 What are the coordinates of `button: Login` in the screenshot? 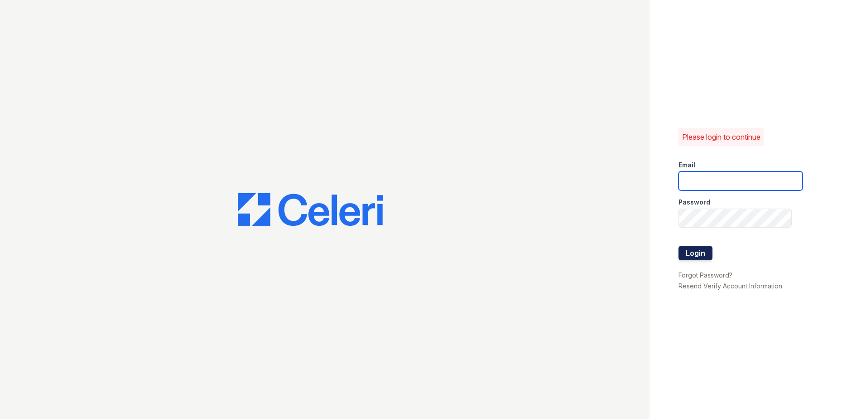 It's located at (695, 253).